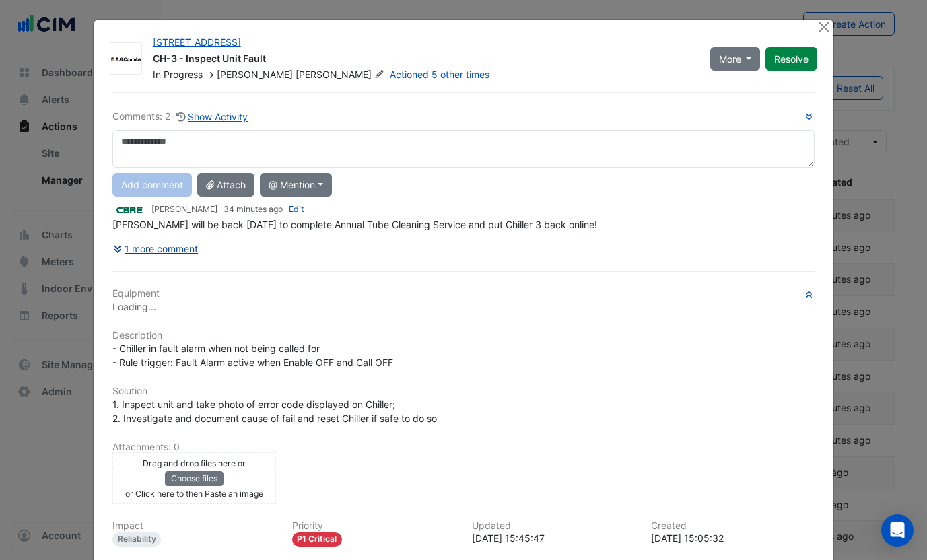  Describe the element at coordinates (423, 60) in the screenshot. I see `div: CH-3 - Inspect Unit Fault` at that location.